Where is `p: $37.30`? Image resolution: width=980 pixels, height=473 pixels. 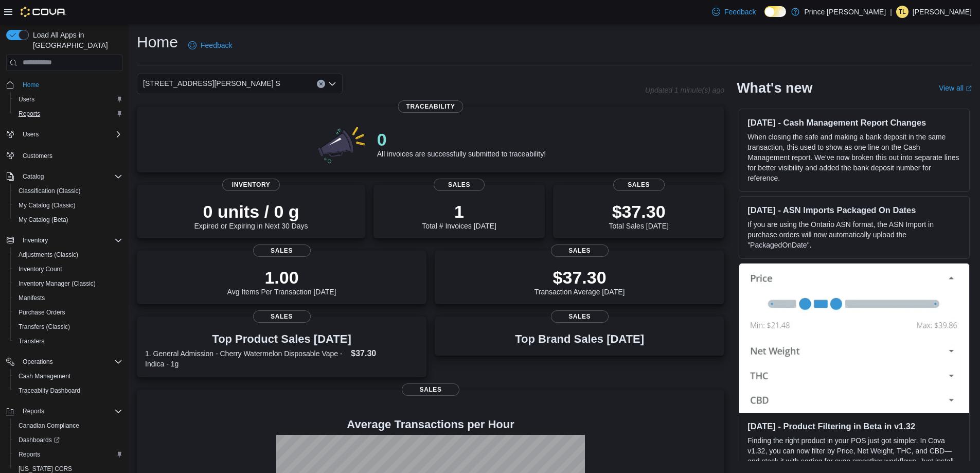
p: $37.30 is located at coordinates (580, 277).